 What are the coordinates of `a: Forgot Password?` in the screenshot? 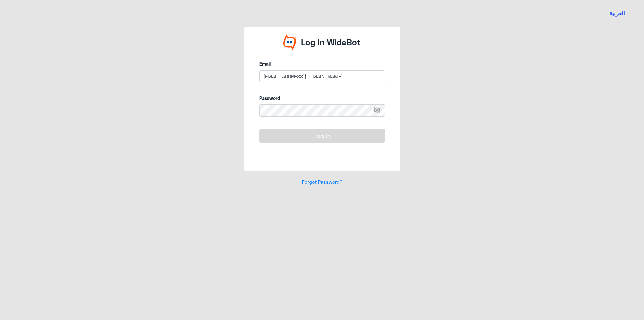 It's located at (322, 182).